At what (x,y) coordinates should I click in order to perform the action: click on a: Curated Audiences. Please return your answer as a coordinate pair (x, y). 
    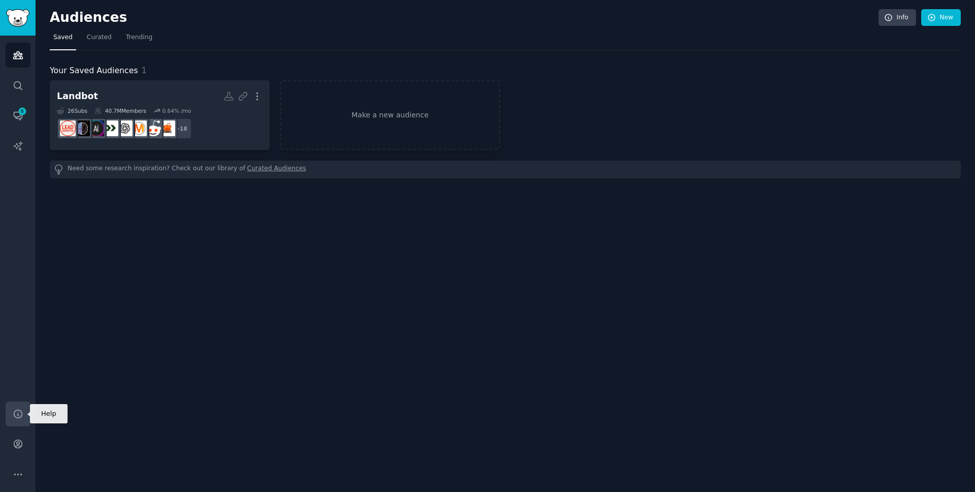
    Looking at the image, I should click on (277, 169).